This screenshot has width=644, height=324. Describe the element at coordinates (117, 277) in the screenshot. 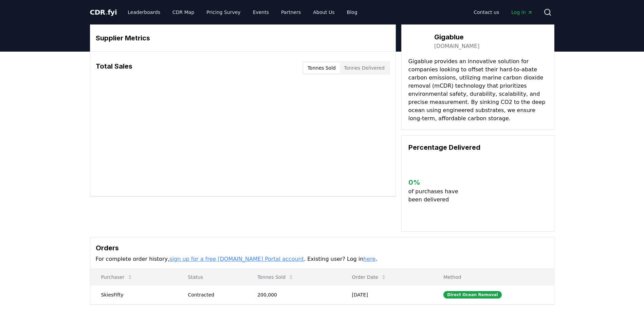

I see `button: Purchaser` at that location.